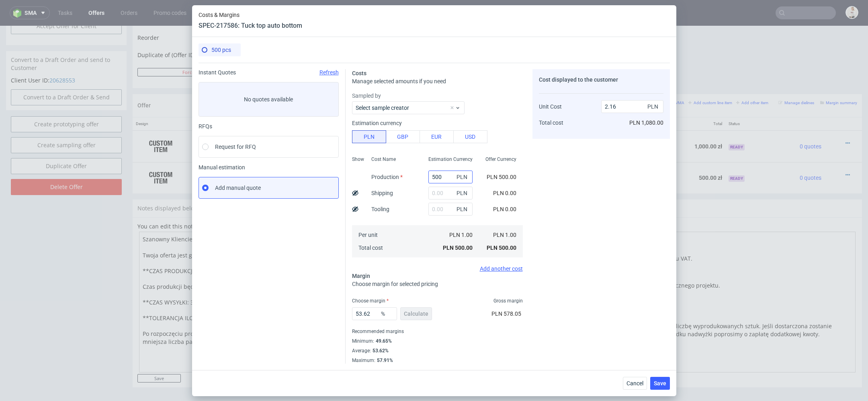  What do you see at coordinates (382, 193) in the screenshot?
I see `label: Shipping` at bounding box center [382, 193].